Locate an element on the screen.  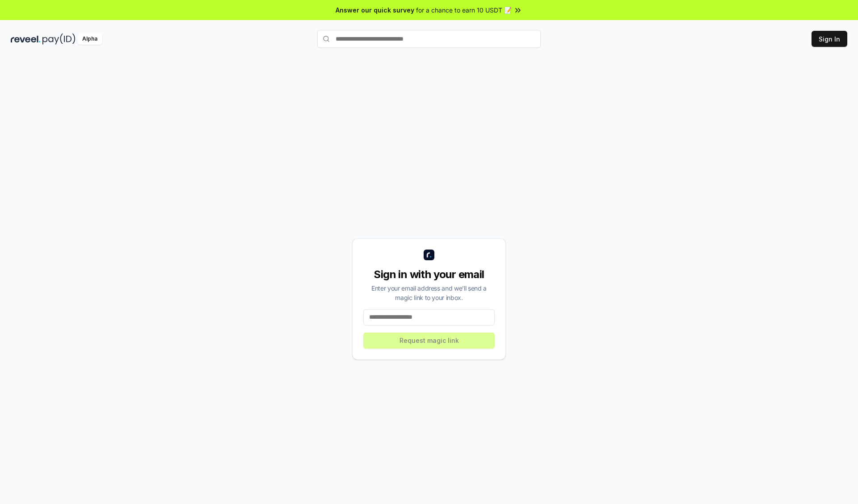
span: for a chance to earn 10 USDT 📝 is located at coordinates (464, 10).